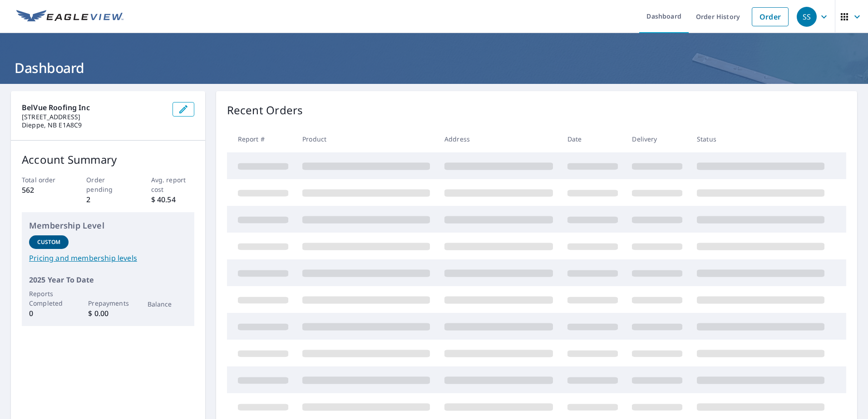  I want to click on p: 0, so click(49, 313).